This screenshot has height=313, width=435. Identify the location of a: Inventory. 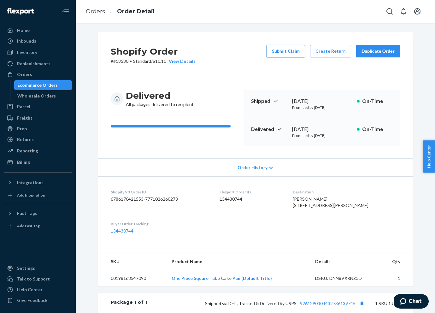
(38, 52).